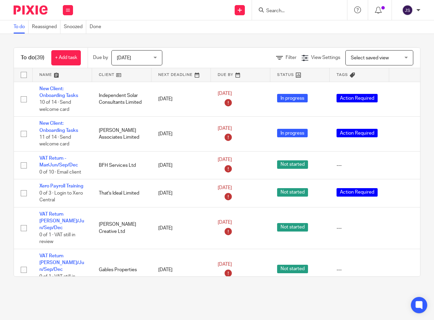  I want to click on a: To do, so click(21, 27).